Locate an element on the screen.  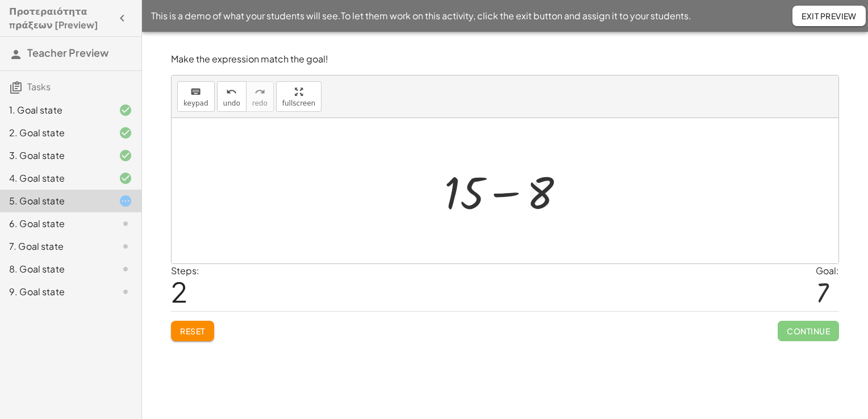
i: Task started. is located at coordinates (126, 201).